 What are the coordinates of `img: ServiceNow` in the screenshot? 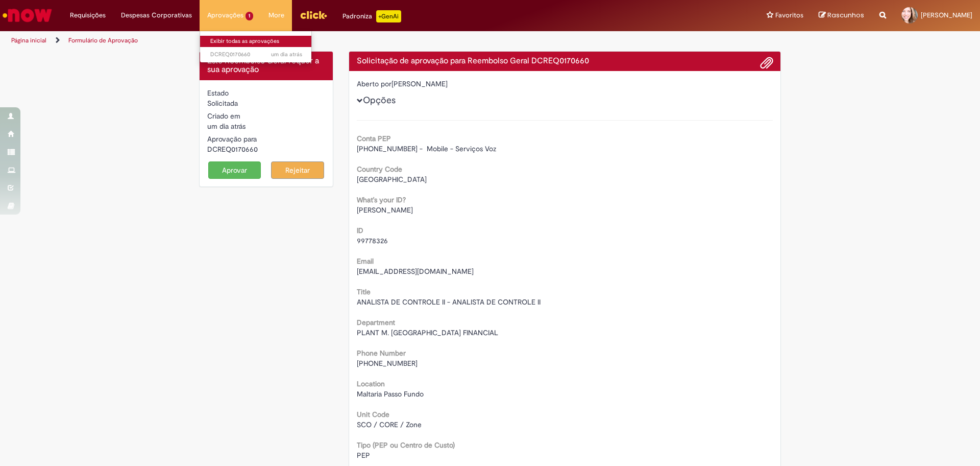 It's located at (27, 16).